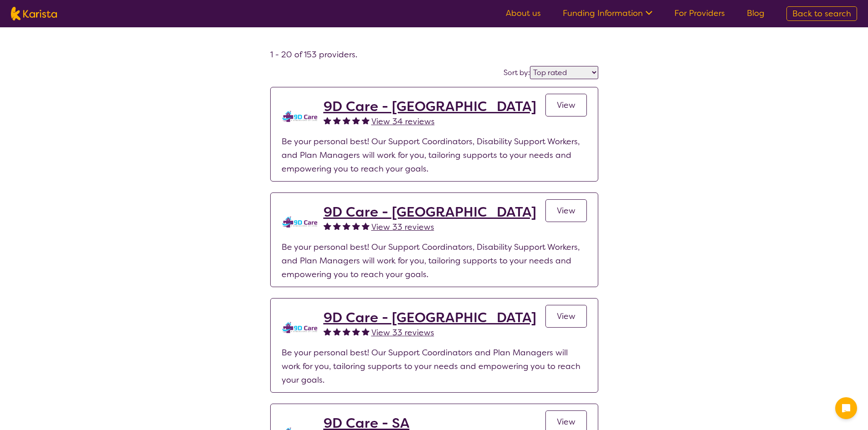 Image resolution: width=868 pixels, height=430 pixels. Describe the element at coordinates (300, 117) in the screenshot. I see `img: zklkmrpc7cqrnhnbeqm0.png` at that location.